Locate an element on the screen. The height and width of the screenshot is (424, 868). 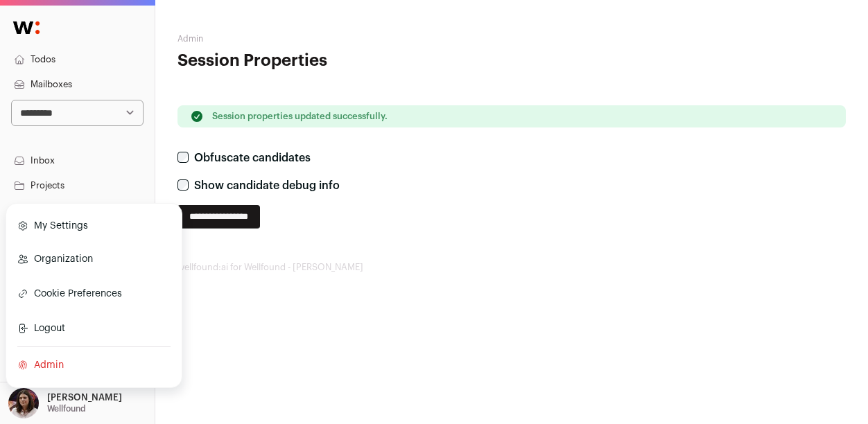
p: Wellfound is located at coordinates (67, 409).